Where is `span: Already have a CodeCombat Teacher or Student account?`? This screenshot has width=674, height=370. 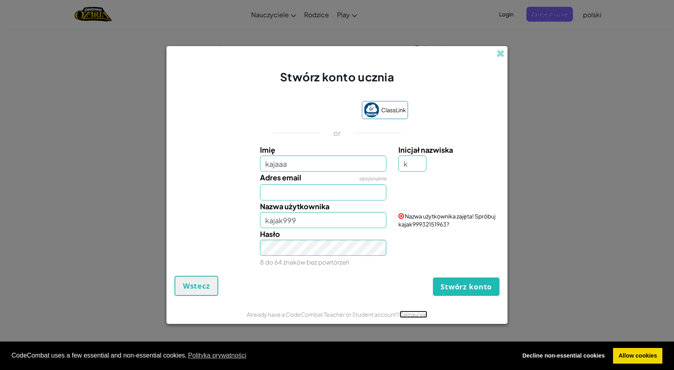 span: Already have a CodeCombat Teacher or Student account? is located at coordinates (323, 314).